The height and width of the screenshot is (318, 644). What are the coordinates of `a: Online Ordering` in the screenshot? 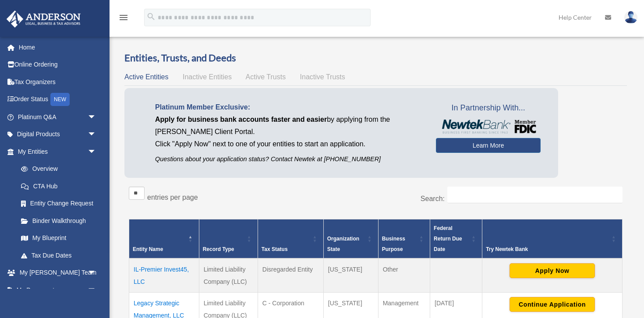 It's located at (58, 65).